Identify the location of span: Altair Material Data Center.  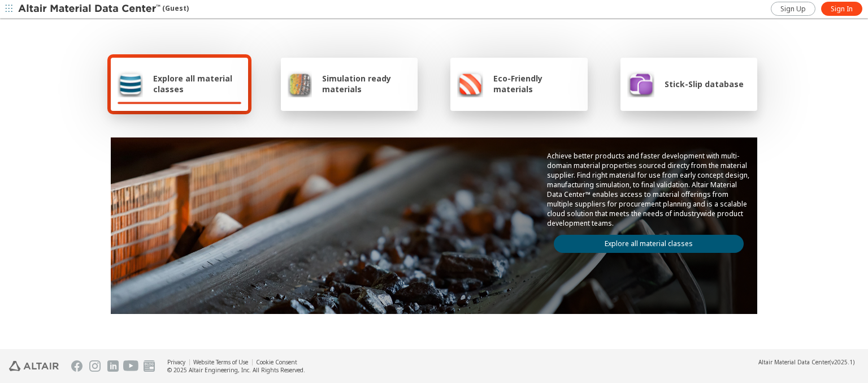
(794, 362).